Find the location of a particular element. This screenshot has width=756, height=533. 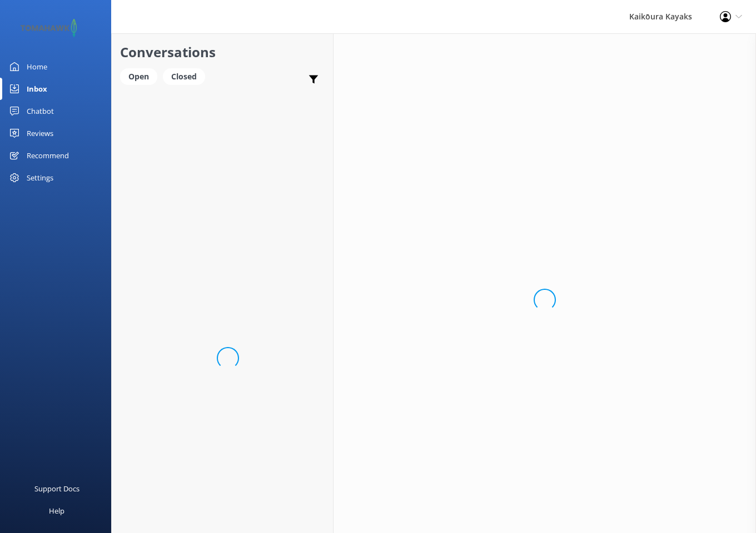

div: Closed is located at coordinates (184, 77).